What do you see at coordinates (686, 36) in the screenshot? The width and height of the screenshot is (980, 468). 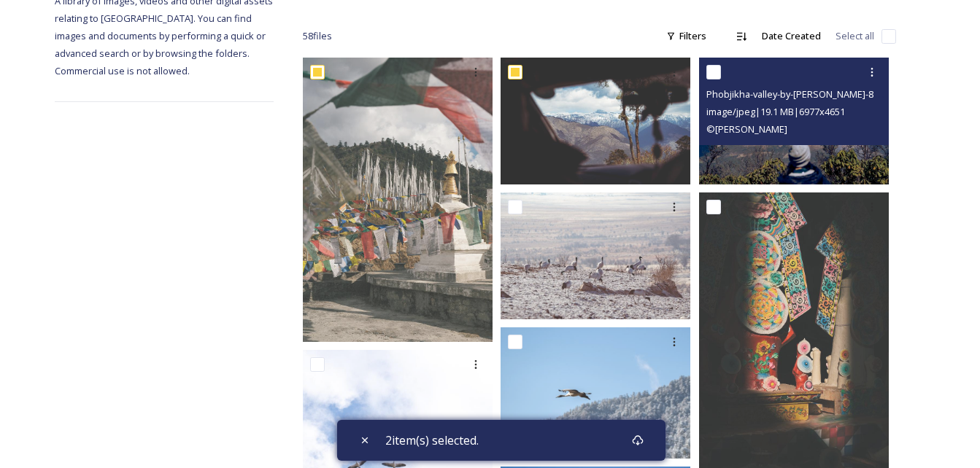 I see `div: Filters` at bounding box center [686, 36].